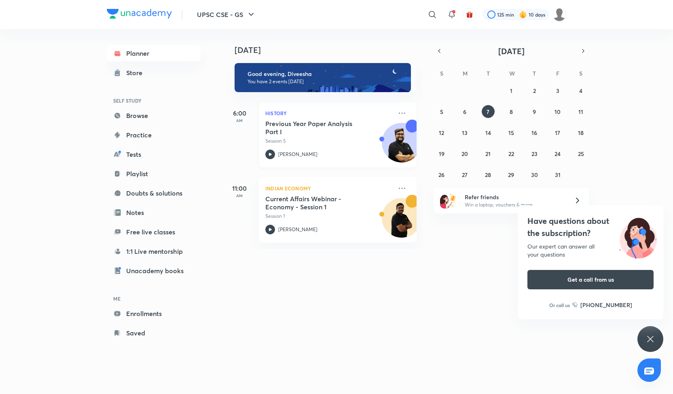 This screenshot has height=394, width=673. I want to click on button: October 13, 2025, so click(465, 133).